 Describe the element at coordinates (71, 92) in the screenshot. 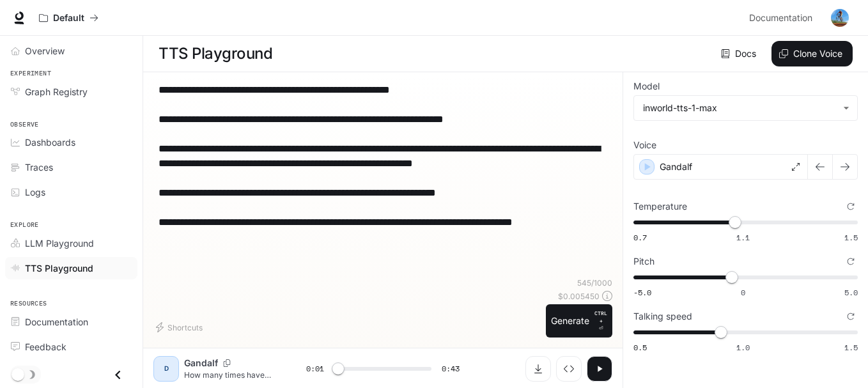

I see `a: Graph Registry` at that location.